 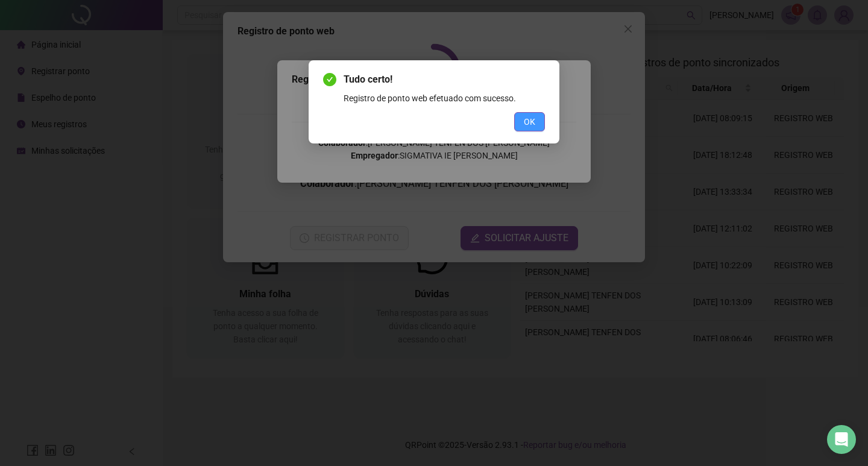 I want to click on span: check-circle, so click(x=329, y=80).